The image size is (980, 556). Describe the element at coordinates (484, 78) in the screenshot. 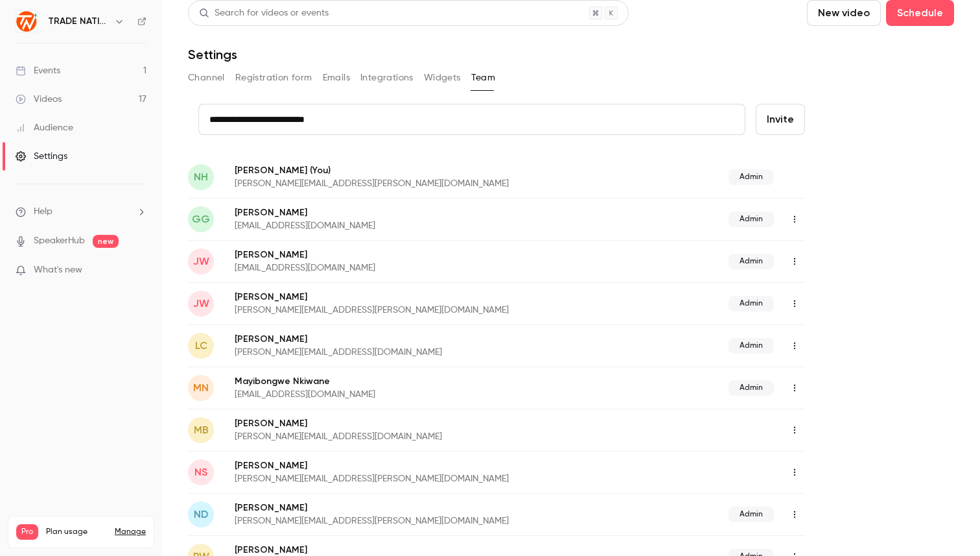

I see `button: Team` at that location.